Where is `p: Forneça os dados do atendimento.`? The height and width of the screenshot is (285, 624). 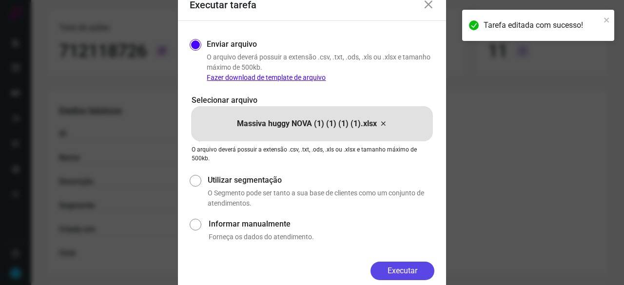 p: Forneça os dados do atendimento. is located at coordinates (321, 237).